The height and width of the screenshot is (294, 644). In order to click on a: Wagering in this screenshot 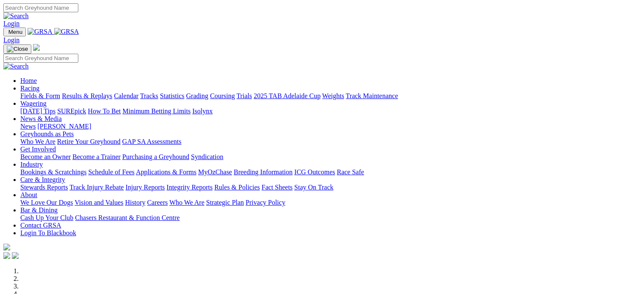, I will do `click(33, 103)`.